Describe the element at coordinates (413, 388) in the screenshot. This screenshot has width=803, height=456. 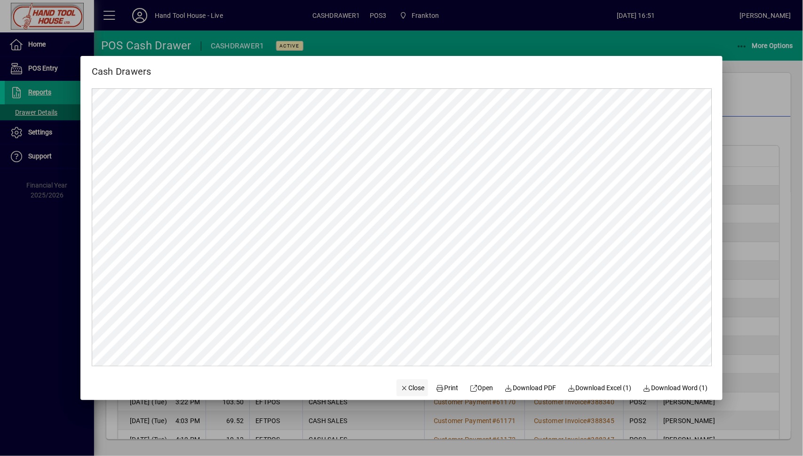
I see `span: Close` at that location.